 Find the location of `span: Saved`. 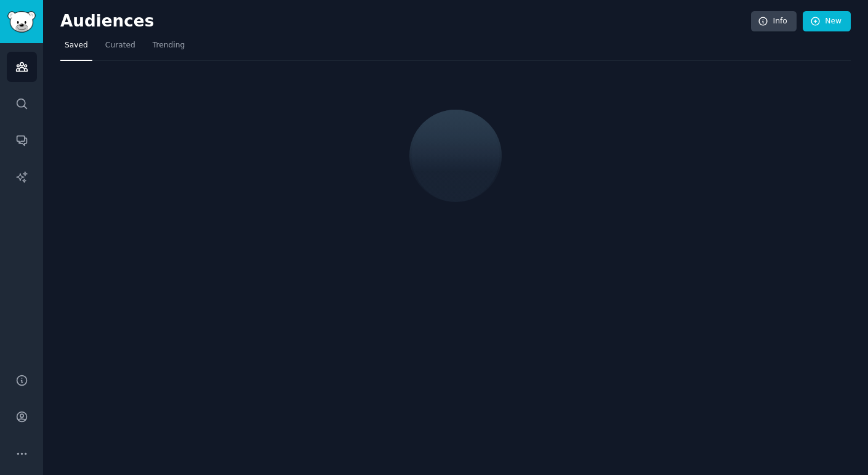

span: Saved is located at coordinates (76, 46).